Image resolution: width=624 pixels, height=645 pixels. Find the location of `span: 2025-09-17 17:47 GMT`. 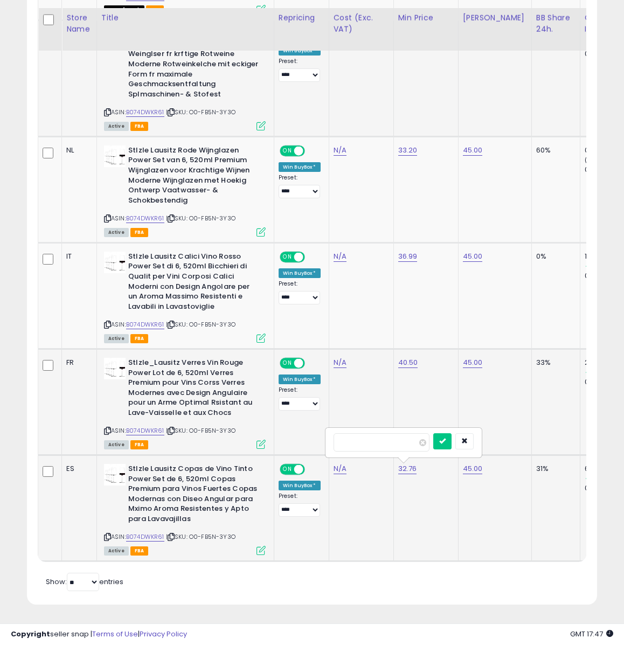

span: 2025-09-17 17:47 GMT is located at coordinates (592, 634).